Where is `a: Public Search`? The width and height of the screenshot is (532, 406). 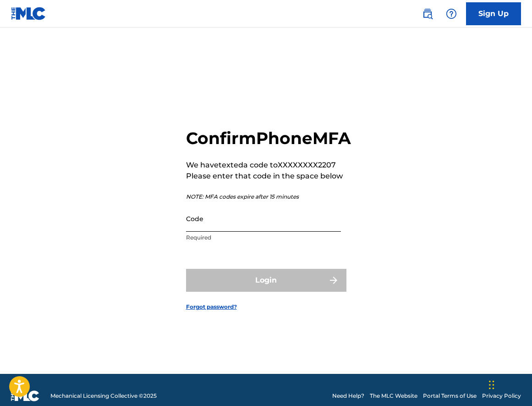
a: Public Search is located at coordinates (427, 14).